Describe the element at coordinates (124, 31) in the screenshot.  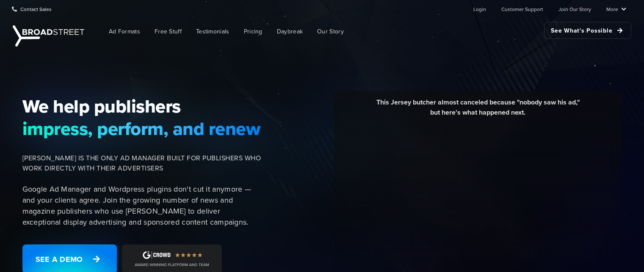
I see `span: Ad Formats` at that location.